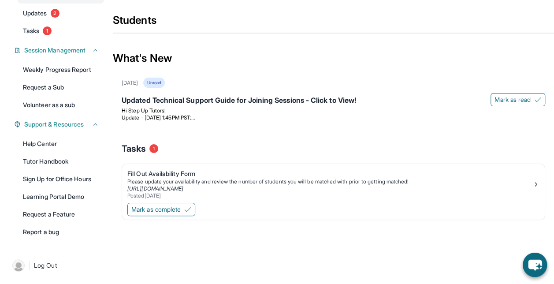 The width and height of the screenshot is (554, 284). I want to click on div: Updated Technical Support Guide for Joining Sessions - Click to View!, so click(333, 101).